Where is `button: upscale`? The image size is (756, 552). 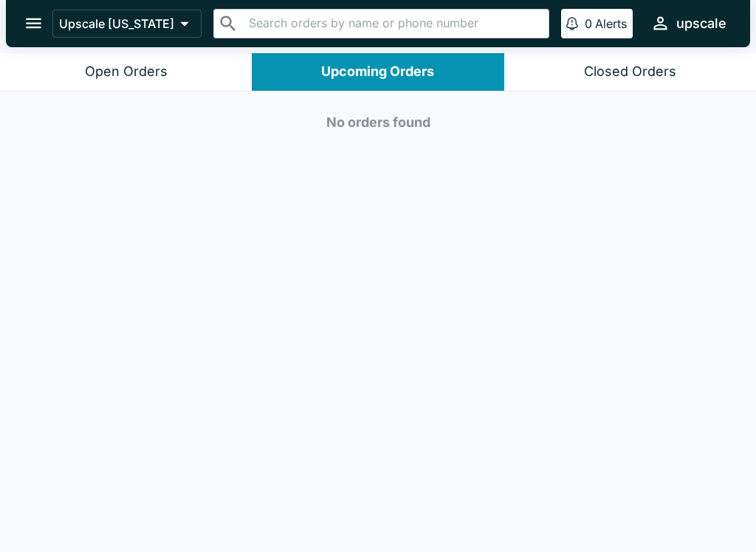 button: upscale is located at coordinates (687, 23).